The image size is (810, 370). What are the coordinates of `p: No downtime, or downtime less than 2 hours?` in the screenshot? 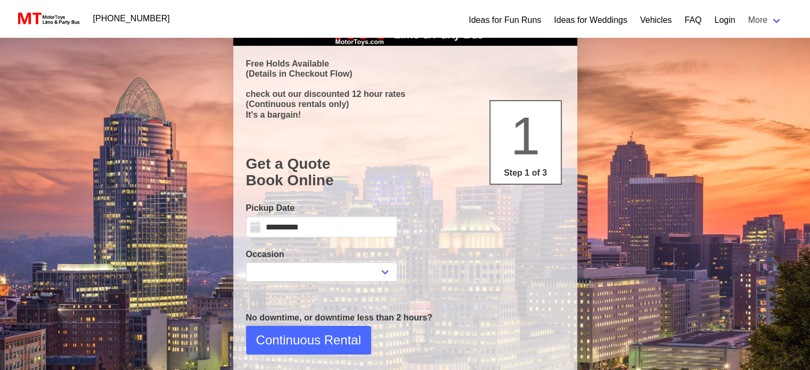 It's located at (406, 318).